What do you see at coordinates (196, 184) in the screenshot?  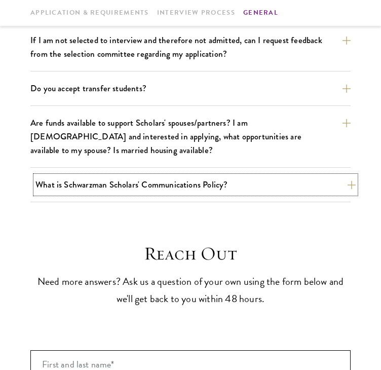 I see `button: What is Schwarzman Scholars' Communications Policy?` at bounding box center [196, 184].